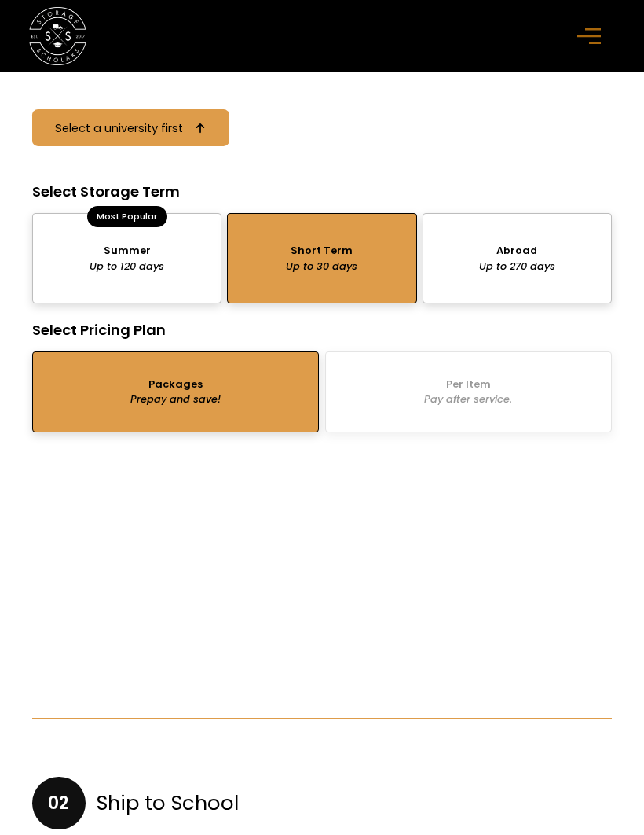 The image size is (644, 835). Describe the element at coordinates (130, 127) in the screenshot. I see `a: Select a university first` at that location.